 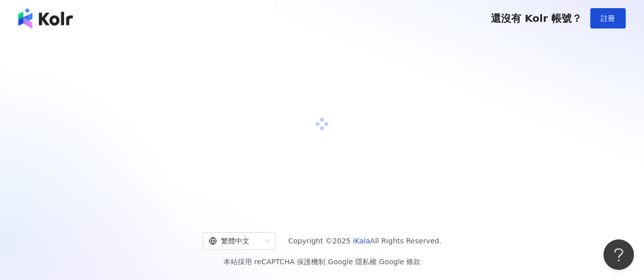 I want to click on span: 還沒有 Kolr 帳號？, so click(x=536, y=18).